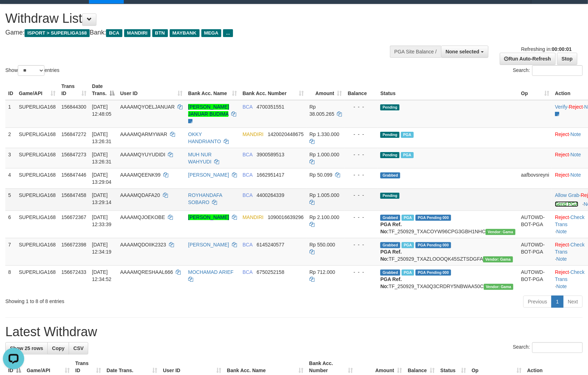 The image size is (588, 375). Describe the element at coordinates (11, 178) in the screenshot. I see `td: 4` at that location.